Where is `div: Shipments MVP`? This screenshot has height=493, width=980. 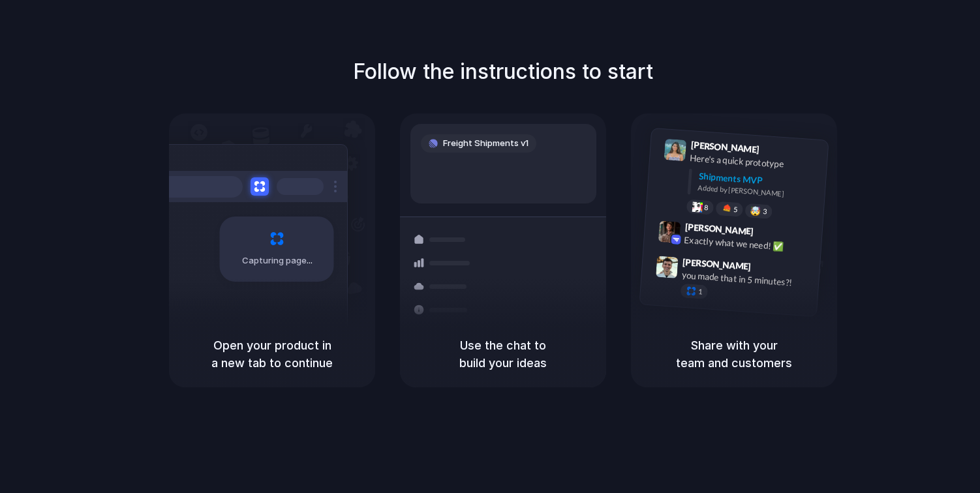
div: Shipments MVP is located at coordinates (758, 181).